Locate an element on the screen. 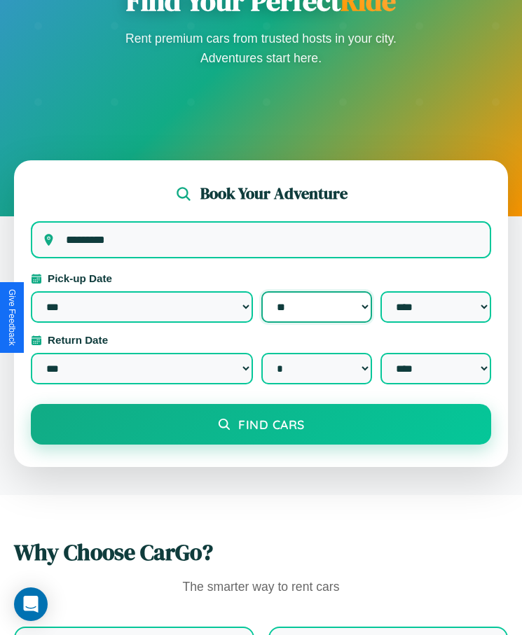 The image size is (522, 635). label: Pick-up Date is located at coordinates (261, 278).